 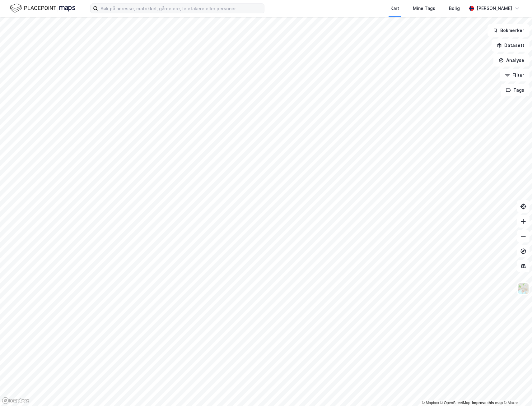 I want to click on div: Bolig, so click(x=454, y=8).